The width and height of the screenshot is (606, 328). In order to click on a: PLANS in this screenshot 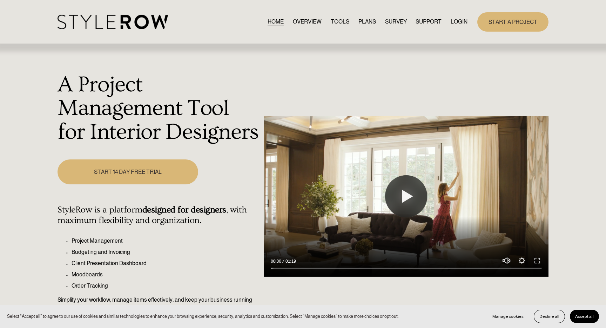, I will do `click(367, 22)`.